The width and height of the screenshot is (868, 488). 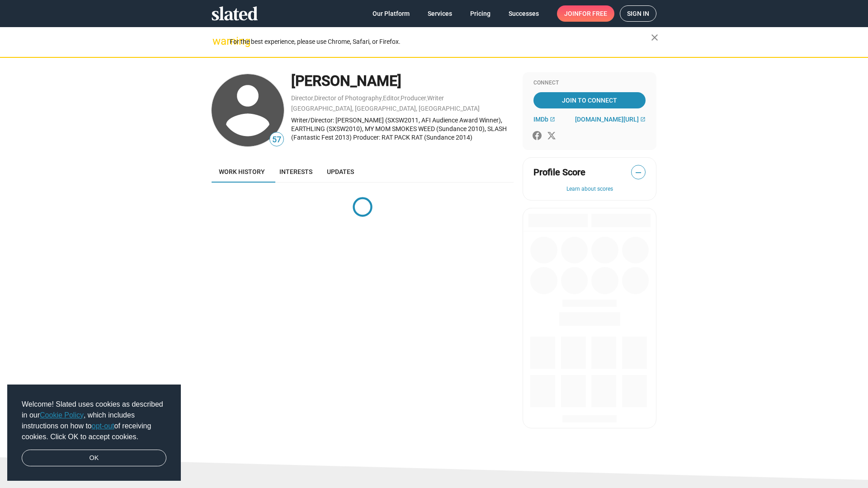 I want to click on a: Director, so click(x=302, y=98).